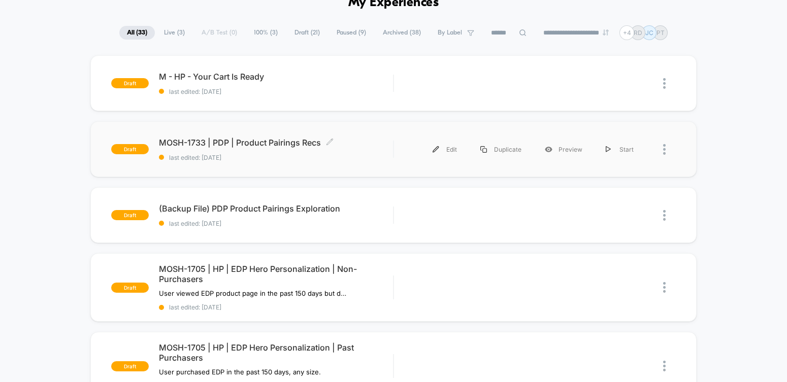 Image resolution: width=787 pixels, height=382 pixels. Describe the element at coordinates (276, 209) in the screenshot. I see `span: (Backup File) PDP Product Pairings Exploration` at that location.